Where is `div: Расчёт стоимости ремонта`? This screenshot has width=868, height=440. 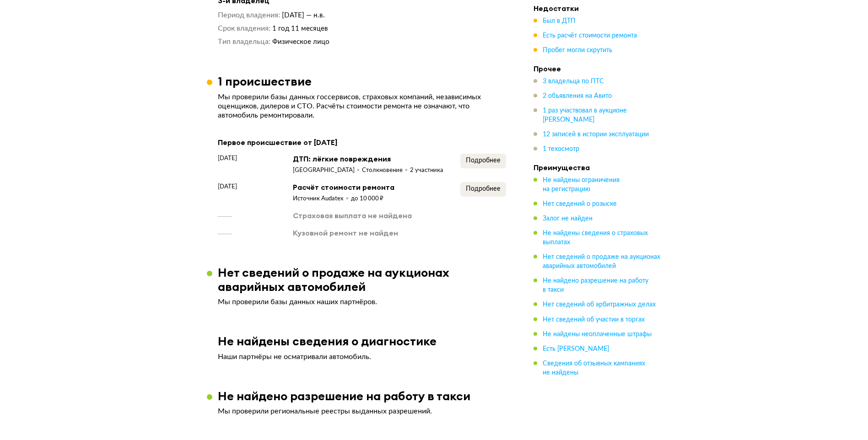
div: Расчёт стоимости ремонта is located at coordinates (343, 187).